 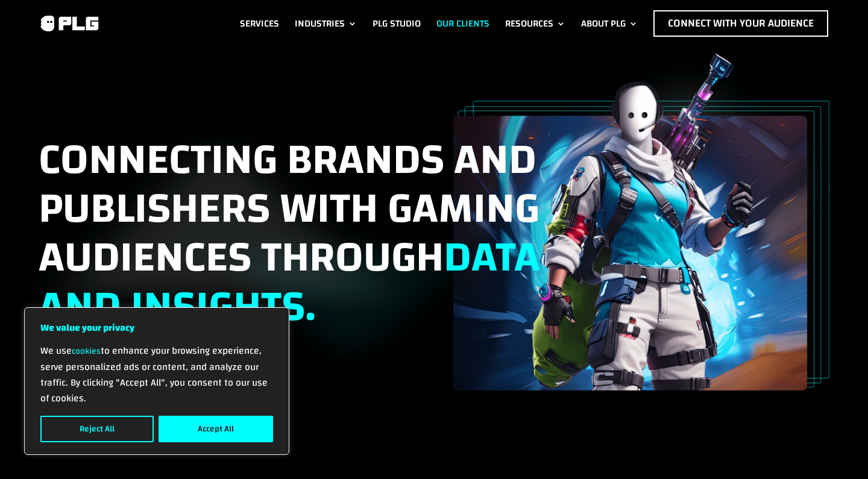 What do you see at coordinates (157, 375) in the screenshot?
I see `p: We use to enhance your browsing experience, serve personalized ads or content, and analyze our tr...` at bounding box center [157, 375].